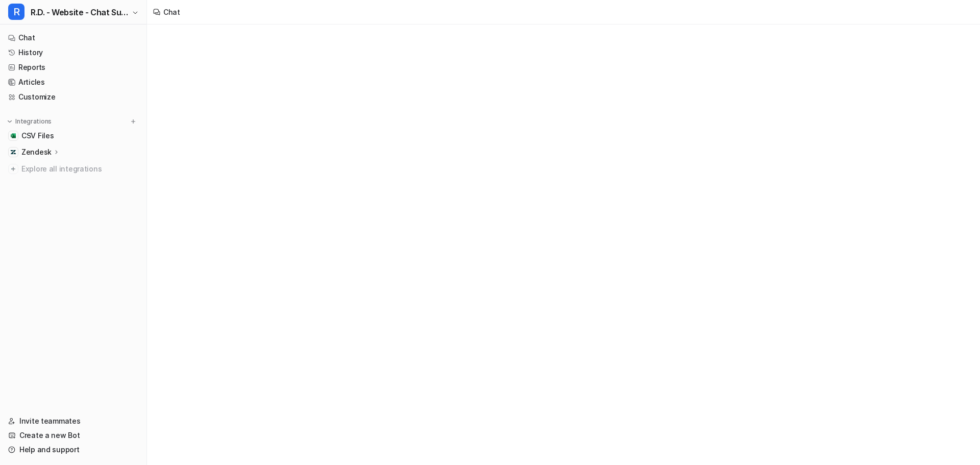 The width and height of the screenshot is (980, 465). I want to click on a: Create a new Bot, so click(73, 435).